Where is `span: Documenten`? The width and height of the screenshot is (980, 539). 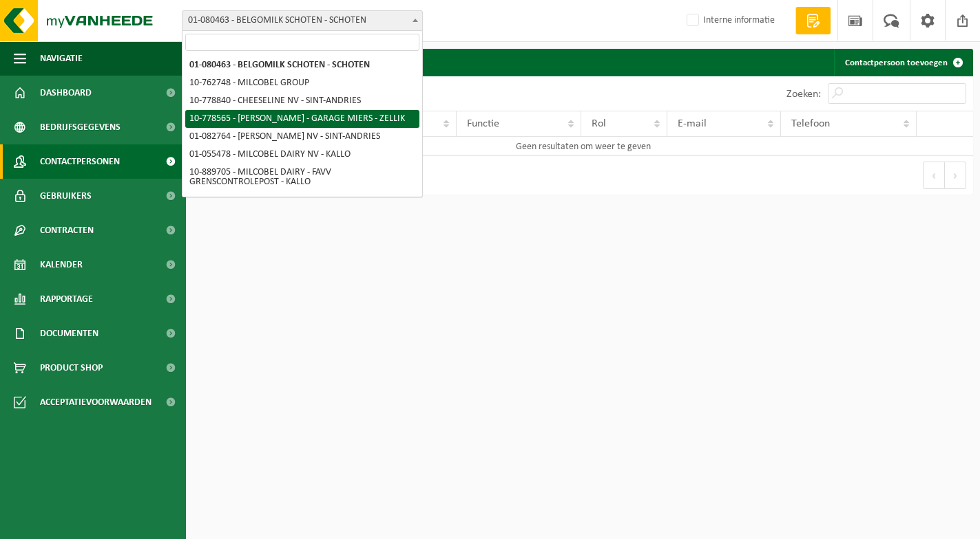 span: Documenten is located at coordinates (69, 333).